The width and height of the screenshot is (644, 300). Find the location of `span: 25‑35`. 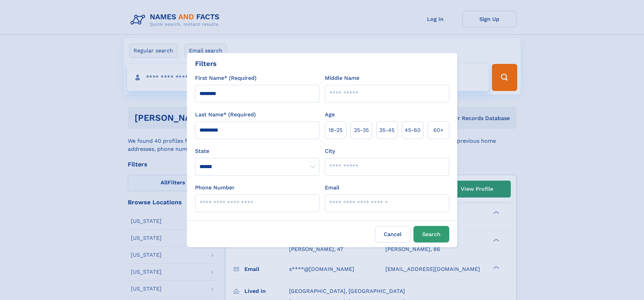

span: 25‑35 is located at coordinates (362, 130).